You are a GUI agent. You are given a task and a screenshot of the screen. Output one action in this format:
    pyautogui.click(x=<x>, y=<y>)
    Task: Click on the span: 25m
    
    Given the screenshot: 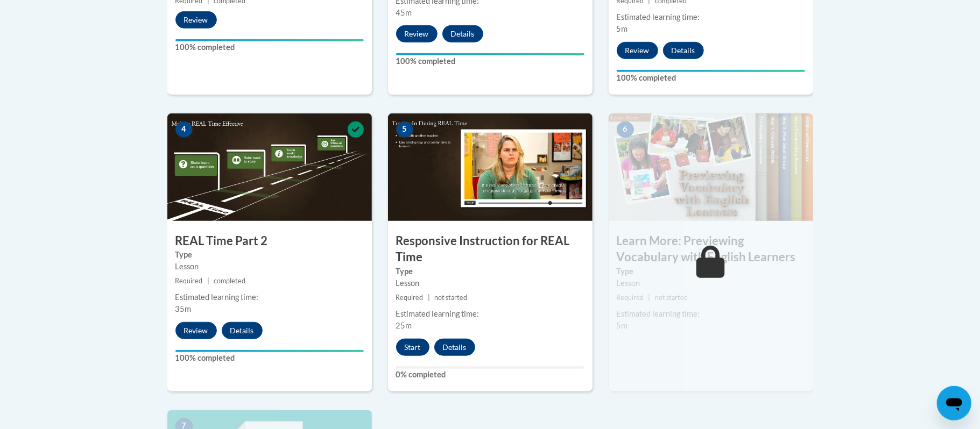 What is the action you would take?
    pyautogui.click(x=404, y=325)
    